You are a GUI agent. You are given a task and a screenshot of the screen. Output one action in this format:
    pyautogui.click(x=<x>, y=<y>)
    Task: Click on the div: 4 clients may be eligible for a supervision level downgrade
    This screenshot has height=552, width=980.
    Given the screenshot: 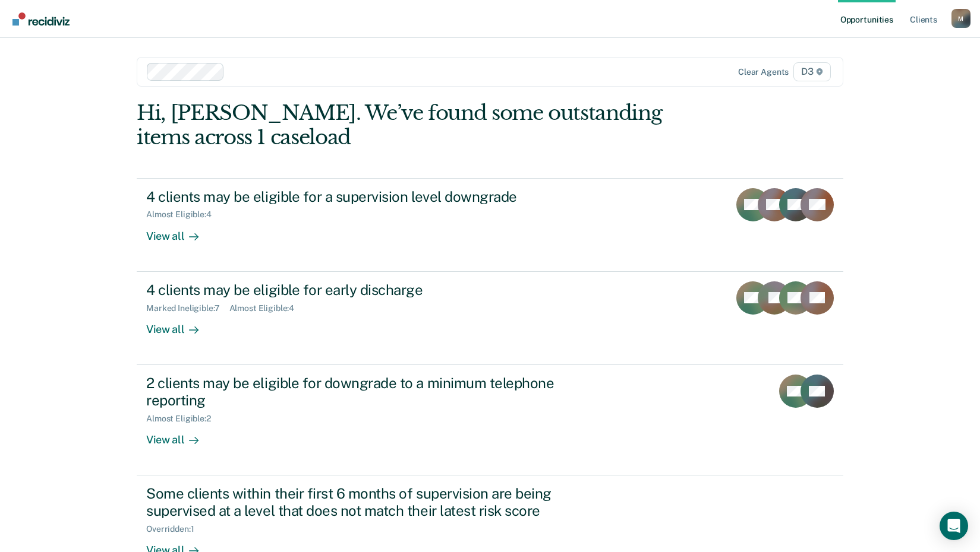 What is the action you would take?
    pyautogui.click(x=355, y=197)
    